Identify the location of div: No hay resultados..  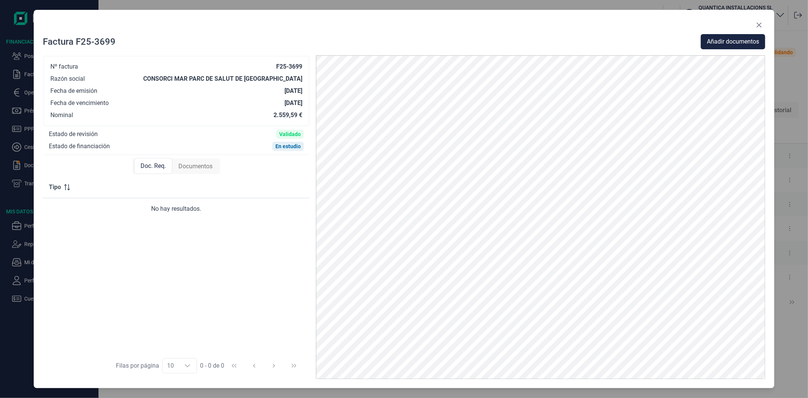
(176, 209).